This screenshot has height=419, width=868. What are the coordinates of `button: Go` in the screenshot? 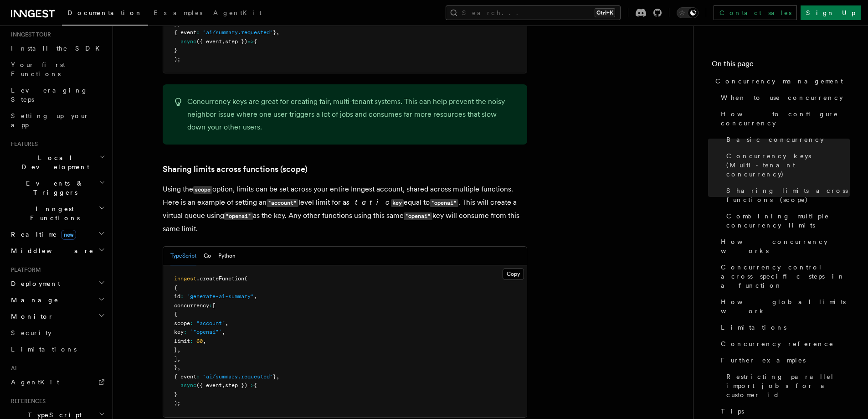 It's located at (208, 256).